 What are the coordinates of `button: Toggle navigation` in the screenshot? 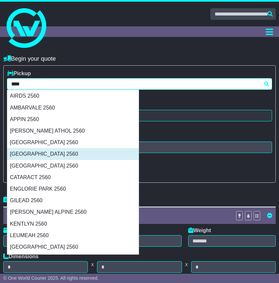 It's located at (269, 32).